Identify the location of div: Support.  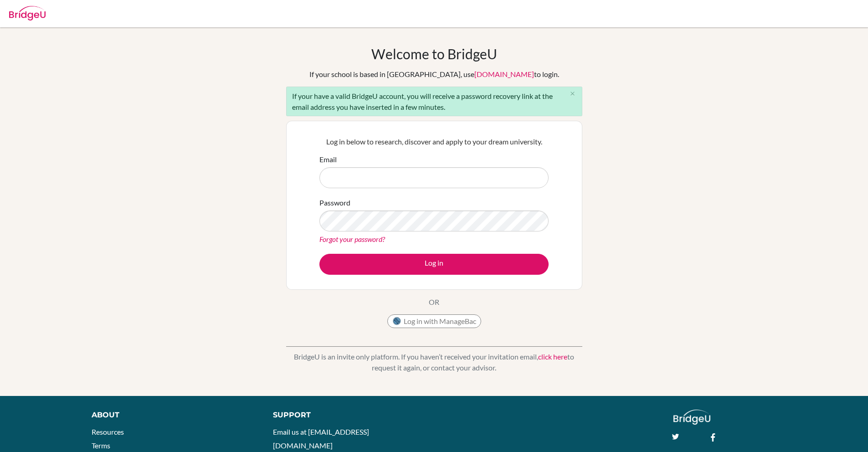
(348, 415).